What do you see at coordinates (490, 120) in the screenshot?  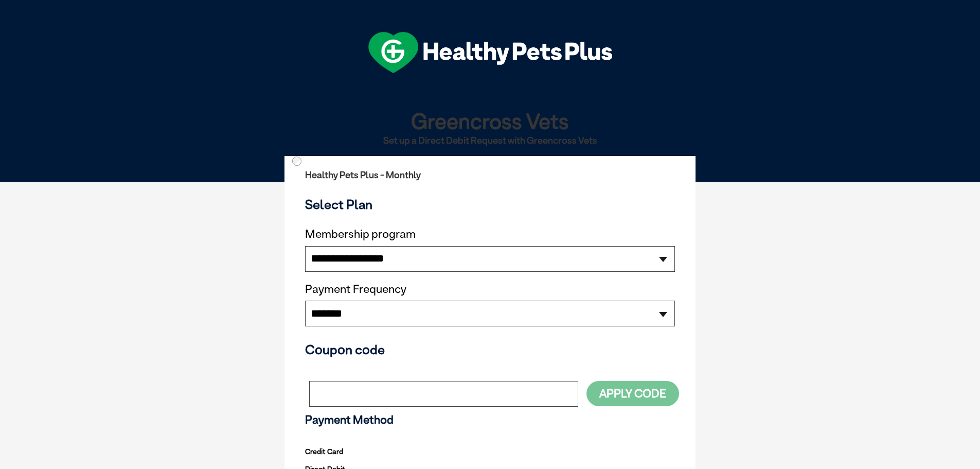 I see `h1: Greencross Vets` at bounding box center [490, 120].